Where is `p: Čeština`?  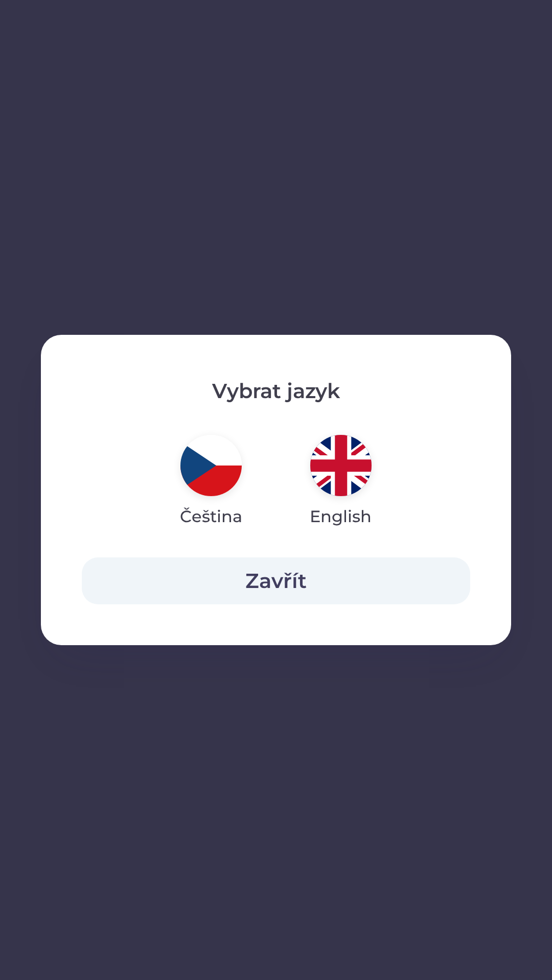 p: Čeština is located at coordinates (211, 517).